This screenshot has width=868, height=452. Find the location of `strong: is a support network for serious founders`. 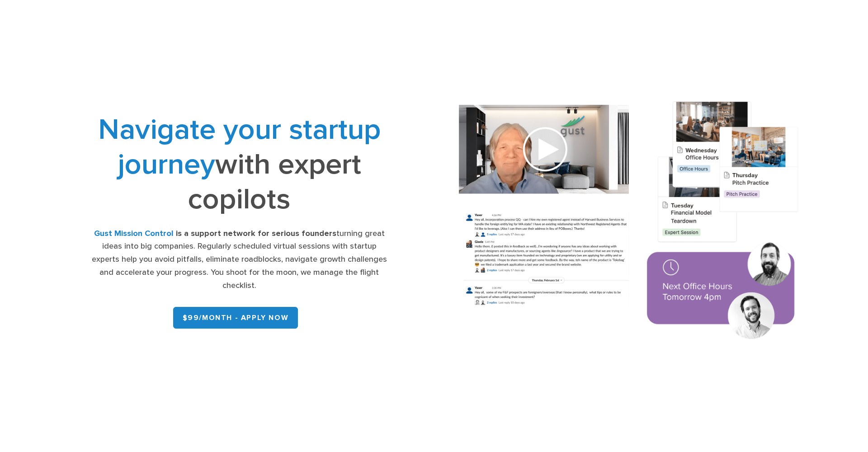

strong: is a support network for serious founders is located at coordinates (256, 233).